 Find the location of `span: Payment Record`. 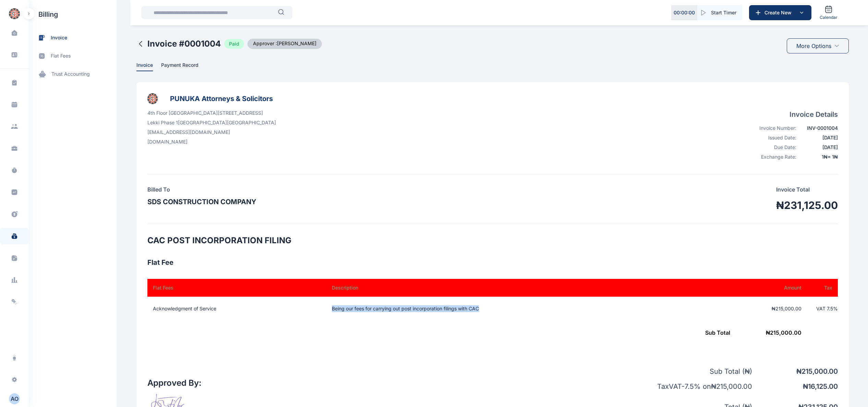

span: Payment Record is located at coordinates (180, 66).